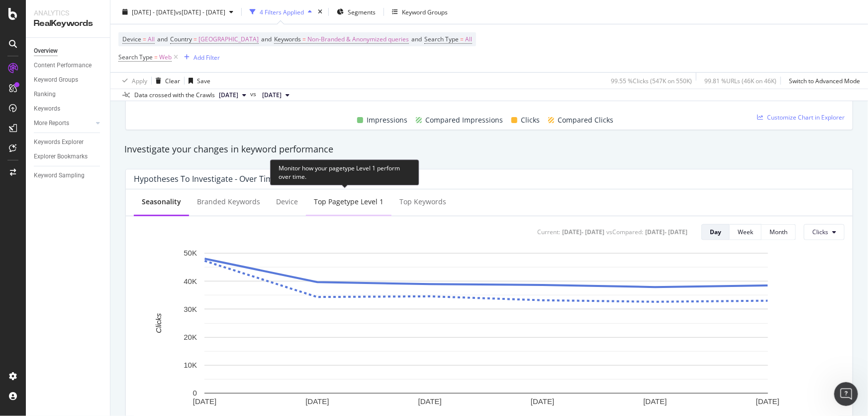  What do you see at coordinates (228, 202) in the screenshot?
I see `div: Branded Keywords` at bounding box center [228, 202].